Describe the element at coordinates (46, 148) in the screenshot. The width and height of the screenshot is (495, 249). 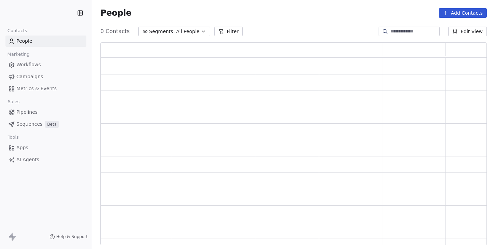
I see `a: Apps` at that location.